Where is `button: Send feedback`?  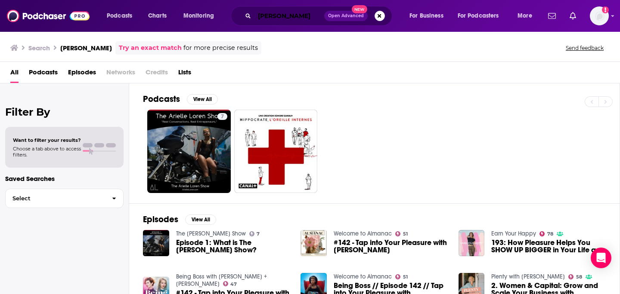 button: Send feedback is located at coordinates (584, 48).